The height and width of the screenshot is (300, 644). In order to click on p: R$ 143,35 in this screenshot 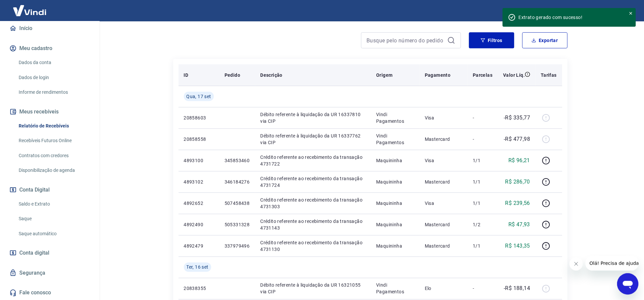, I will do `click(518, 246)`.